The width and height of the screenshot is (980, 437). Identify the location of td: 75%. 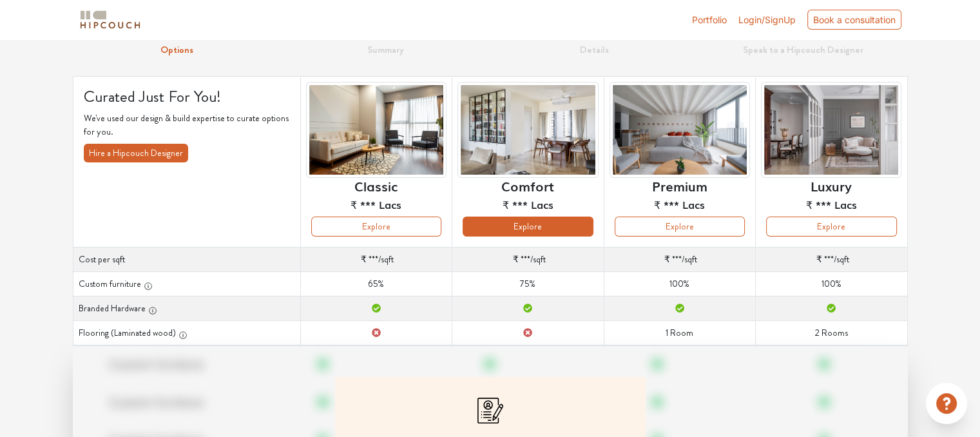
(528, 285).